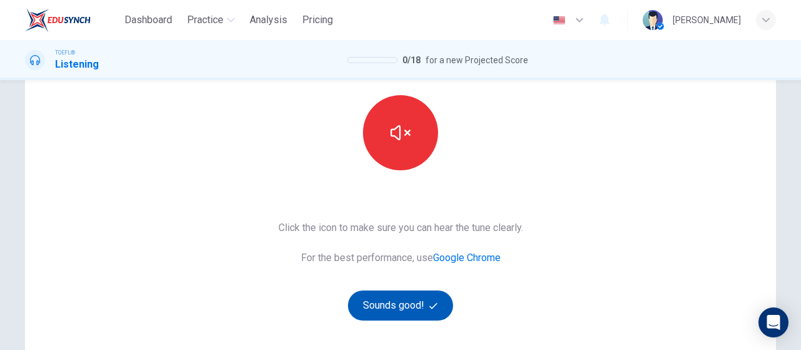 This screenshot has width=801, height=350. Describe the element at coordinates (205, 20) in the screenshot. I see `span: Practice` at that location.